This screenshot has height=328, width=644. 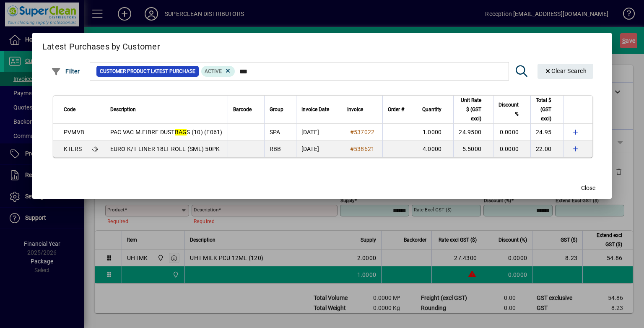 I want to click on td: 5.5000, so click(x=473, y=149).